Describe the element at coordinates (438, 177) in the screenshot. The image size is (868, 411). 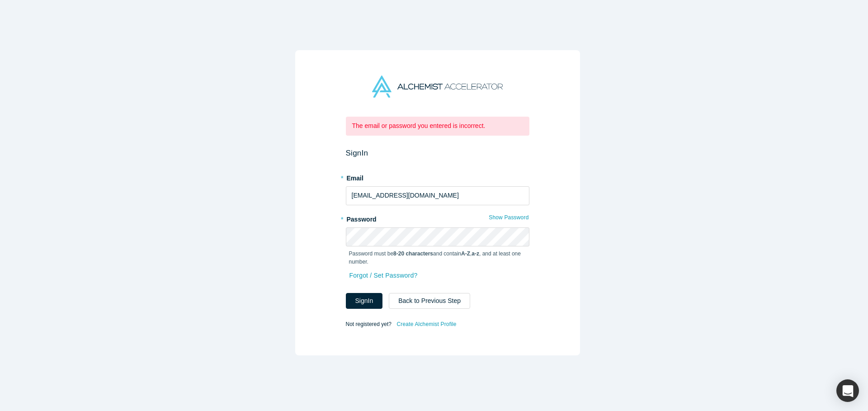
I see `label: Email` at that location.